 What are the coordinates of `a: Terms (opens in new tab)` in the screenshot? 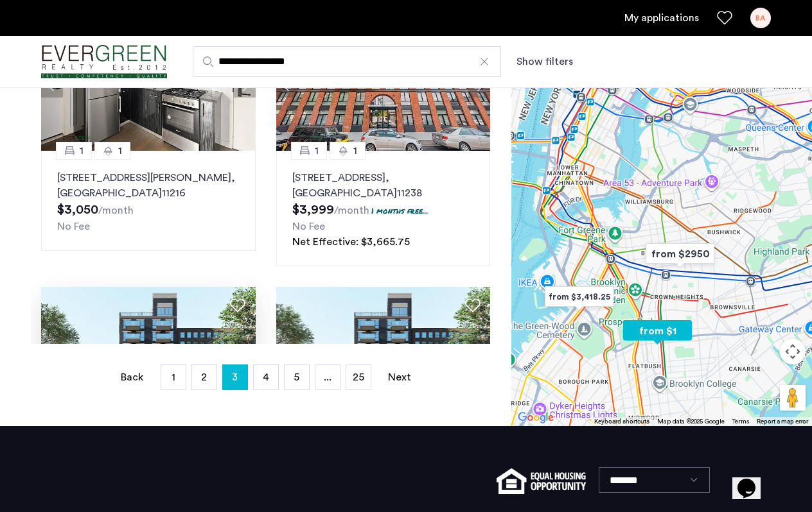 It's located at (740, 422).